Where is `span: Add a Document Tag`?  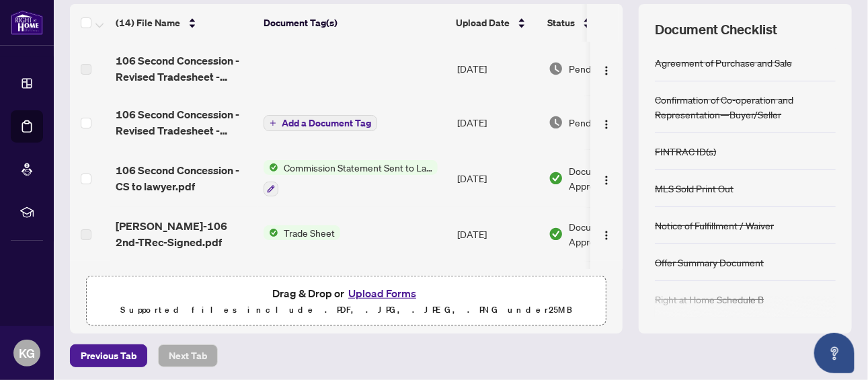
span: Add a Document Tag is located at coordinates (326, 123).